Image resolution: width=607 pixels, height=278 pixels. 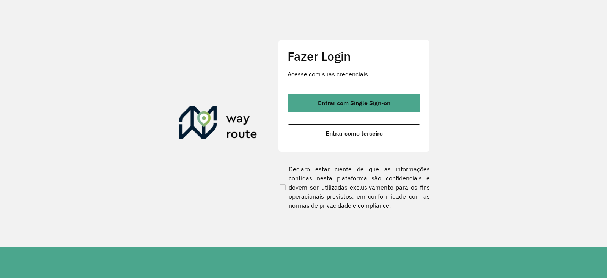 I want to click on label: Declaro estar ciente de que as informações contidas nesta plataforma são confidenciais e devem se..., so click(x=354, y=187).